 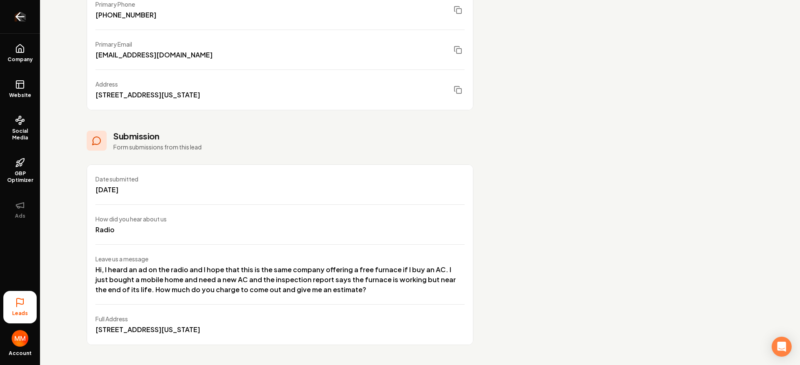 What do you see at coordinates (157, 147) in the screenshot?
I see `p: Form submissions from this lead` at bounding box center [157, 147].